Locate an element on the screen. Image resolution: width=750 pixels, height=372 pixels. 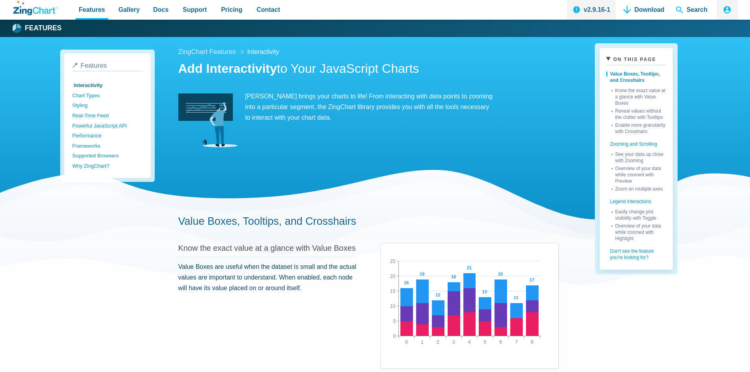
a: Overview of your data while zoomed with Preview is located at coordinates (639, 174).